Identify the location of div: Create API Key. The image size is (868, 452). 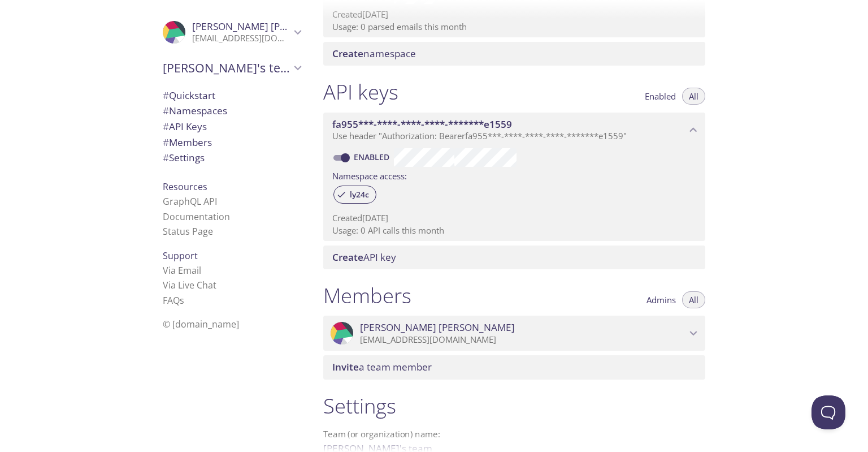
(515, 258).